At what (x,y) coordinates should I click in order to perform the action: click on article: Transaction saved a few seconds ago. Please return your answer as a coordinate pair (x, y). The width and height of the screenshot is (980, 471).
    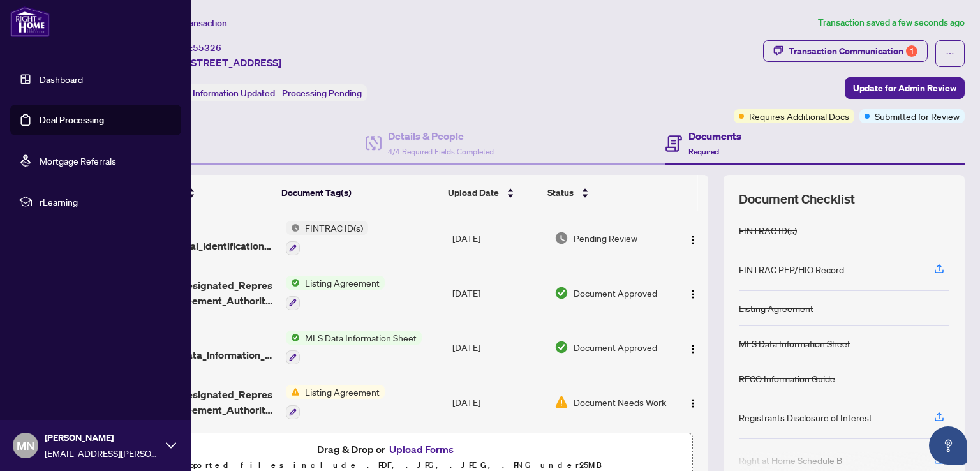
    Looking at the image, I should click on (891, 22).